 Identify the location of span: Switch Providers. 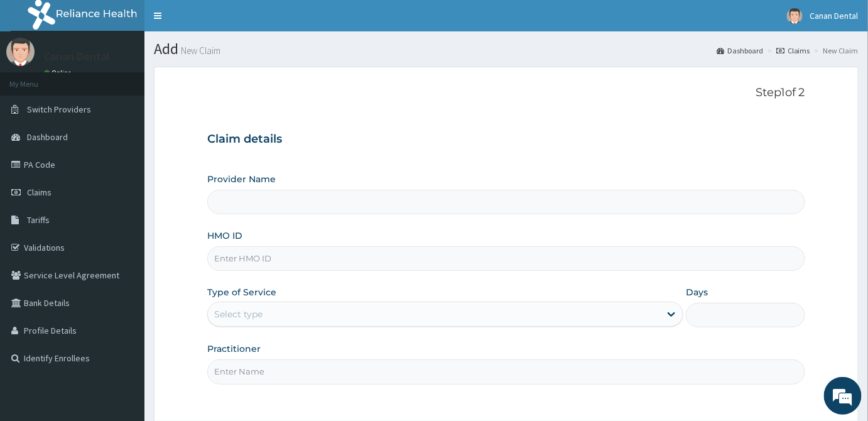
(59, 109).